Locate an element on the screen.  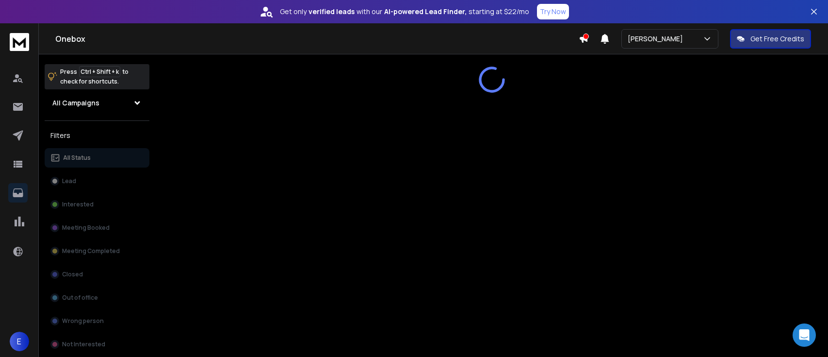
button: E is located at coordinates (19, 341).